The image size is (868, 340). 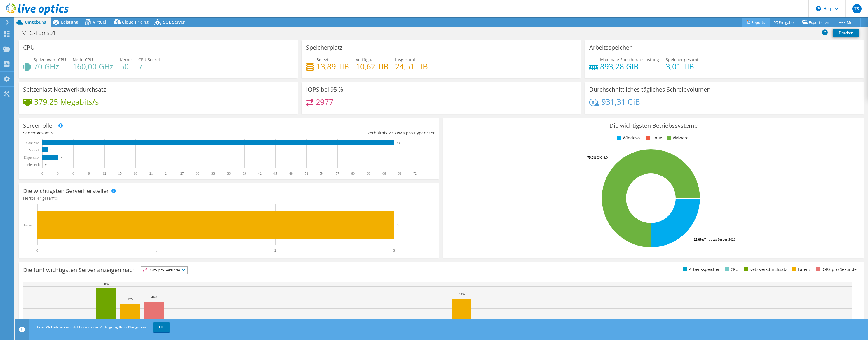 I want to click on span: Maximale Speicherauslastung, so click(x=630, y=59).